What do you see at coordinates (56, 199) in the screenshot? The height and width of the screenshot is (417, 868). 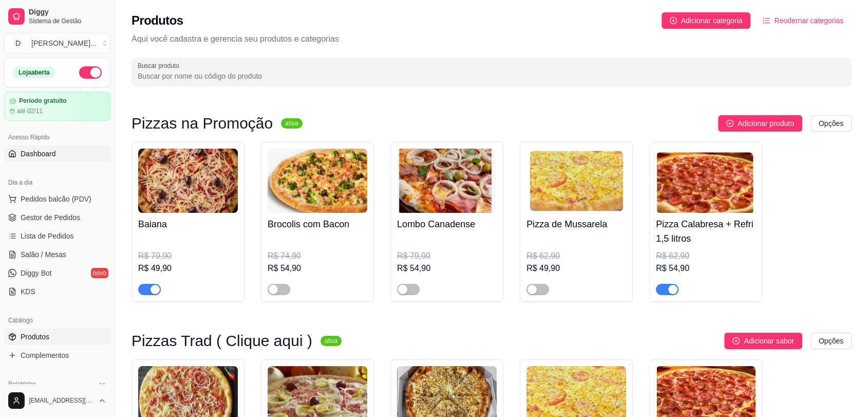 I see `span: Pedidos balcão (PDV)` at bounding box center [56, 199].